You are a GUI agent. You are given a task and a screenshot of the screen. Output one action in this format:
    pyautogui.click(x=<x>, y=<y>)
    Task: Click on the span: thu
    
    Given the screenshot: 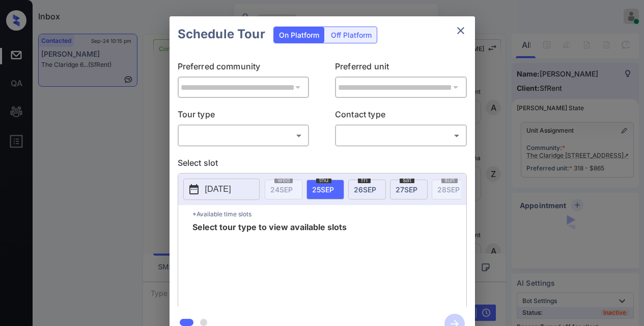 What is the action you would take?
    pyautogui.click(x=324, y=180)
    